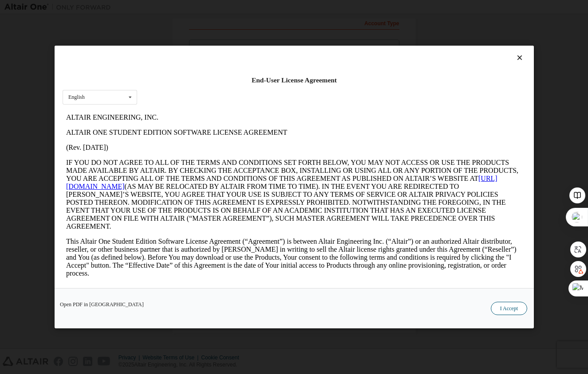  What do you see at coordinates (232, 148) in the screenshot?
I see `p: This Altair One Student Edition Software License Agreement (“Agreement”) is between Altair Engine...` at bounding box center [232, 148].